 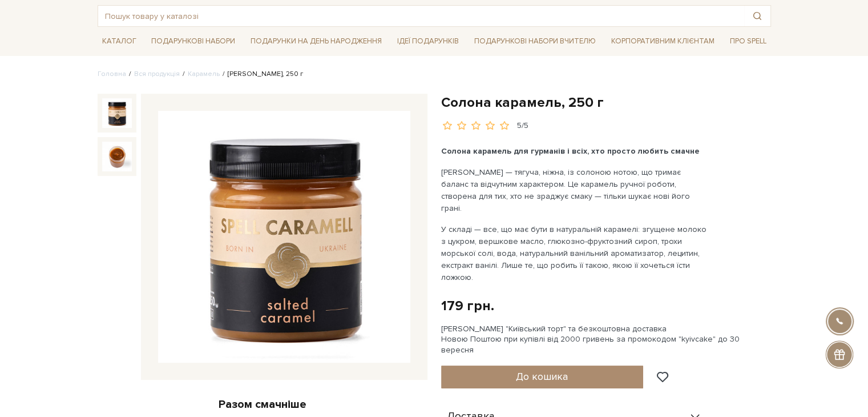 I want to click on b: Солона карамель для гурманів і всіх, хто просто любить смачне, so click(x=570, y=151).